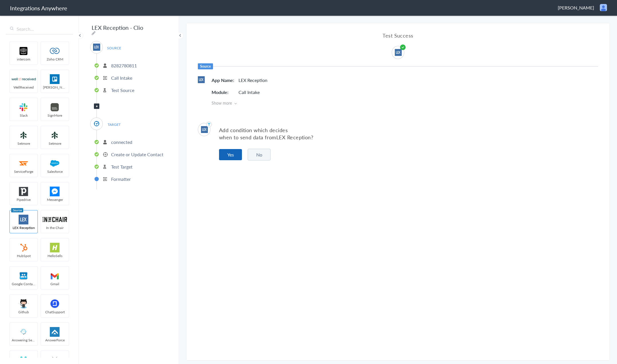  What do you see at coordinates (55, 199) in the screenshot?
I see `span: Messenger` at bounding box center [55, 199].